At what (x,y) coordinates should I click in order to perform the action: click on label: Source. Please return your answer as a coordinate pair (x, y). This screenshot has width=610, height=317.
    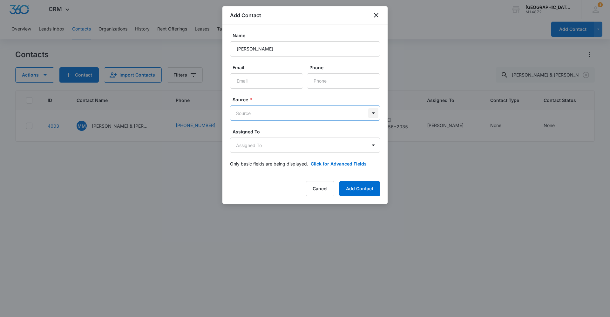
    Looking at the image, I should click on (307, 99).